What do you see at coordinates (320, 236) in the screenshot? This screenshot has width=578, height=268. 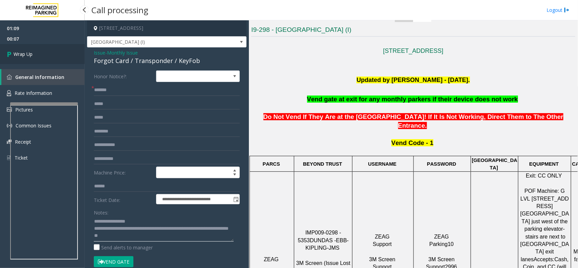 I see `span: IMP009-0298 - 5353` at bounding box center [320, 236].